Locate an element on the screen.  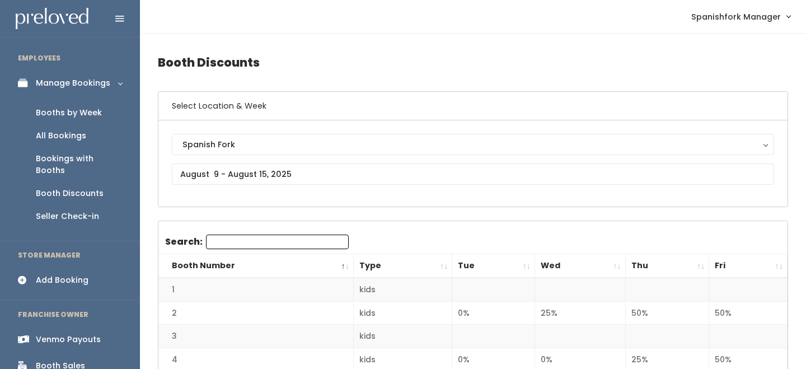
td: 25% is located at coordinates (580, 313).